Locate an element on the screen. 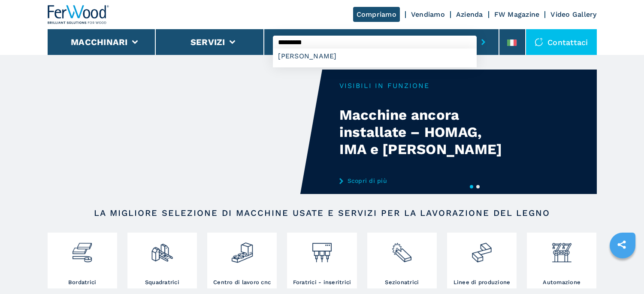 The height and width of the screenshot is (294, 644). img: squadratrici_2.png is located at coordinates (162, 249).